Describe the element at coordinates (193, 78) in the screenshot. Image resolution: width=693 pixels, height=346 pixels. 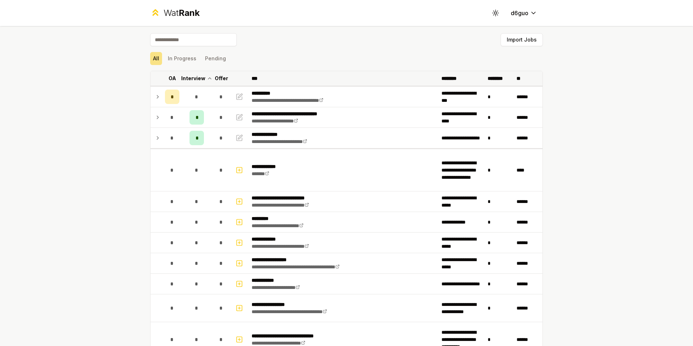
I see `p: Interview` at that location.